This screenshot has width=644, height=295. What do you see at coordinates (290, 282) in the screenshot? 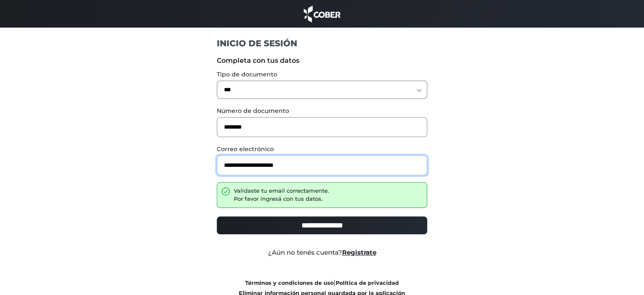
I see `a: Términos y condiciones de uso` at bounding box center [290, 282].